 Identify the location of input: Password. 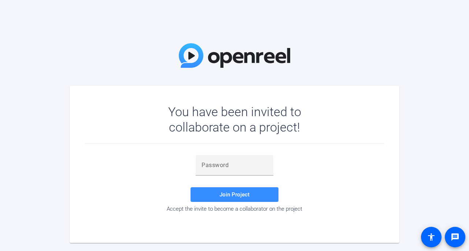
(235, 165).